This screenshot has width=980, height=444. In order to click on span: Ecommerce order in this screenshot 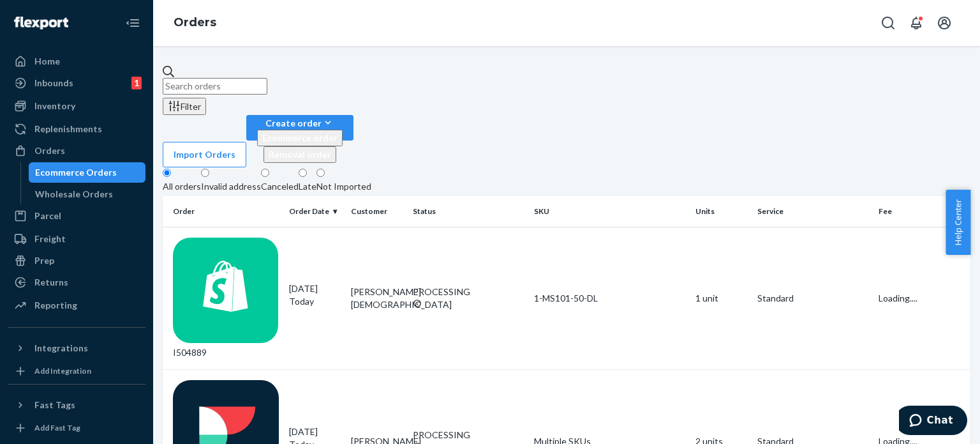, I will do `click(300, 138)`.